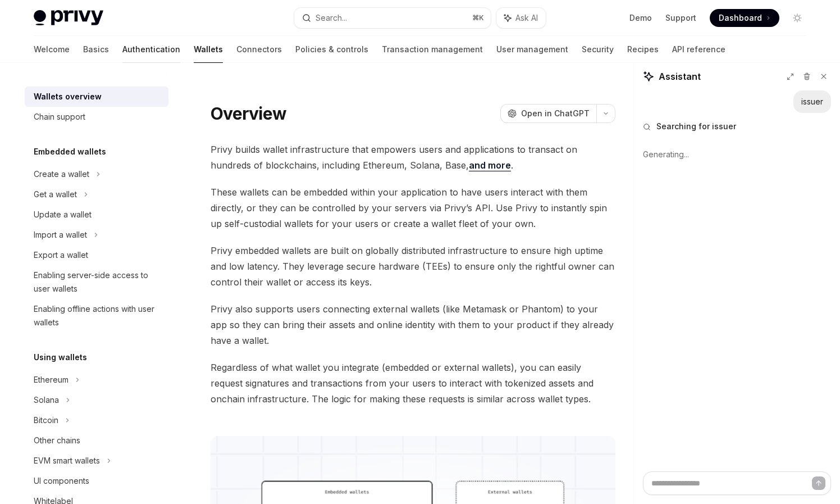 The height and width of the screenshot is (504, 840). Describe the element at coordinates (393, 18) in the screenshot. I see `button: Search...⌘K` at that location.